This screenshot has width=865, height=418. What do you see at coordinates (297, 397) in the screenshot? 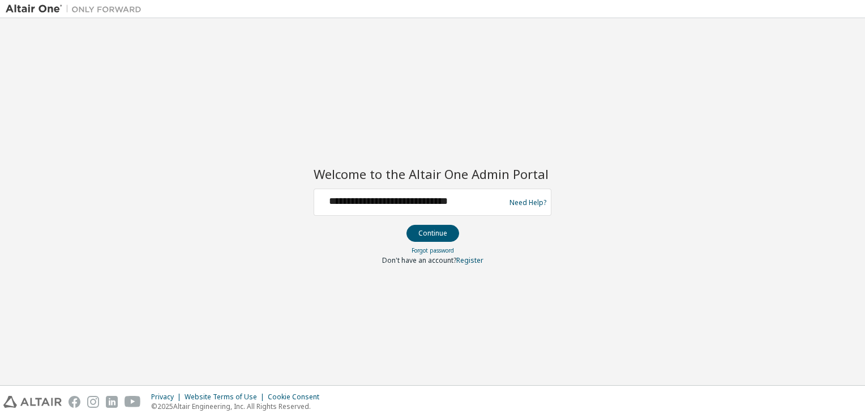
I see `div: Cookie Consent` at bounding box center [297, 397].